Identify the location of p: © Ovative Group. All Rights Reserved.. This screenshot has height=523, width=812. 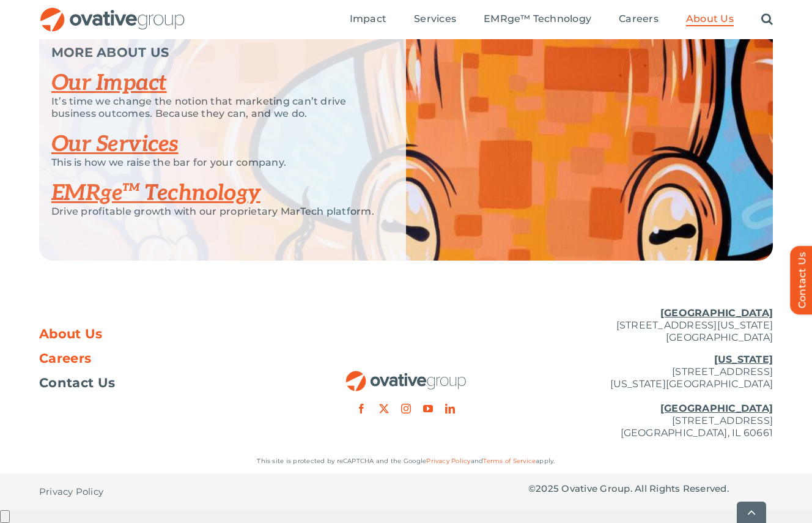
(651, 488).